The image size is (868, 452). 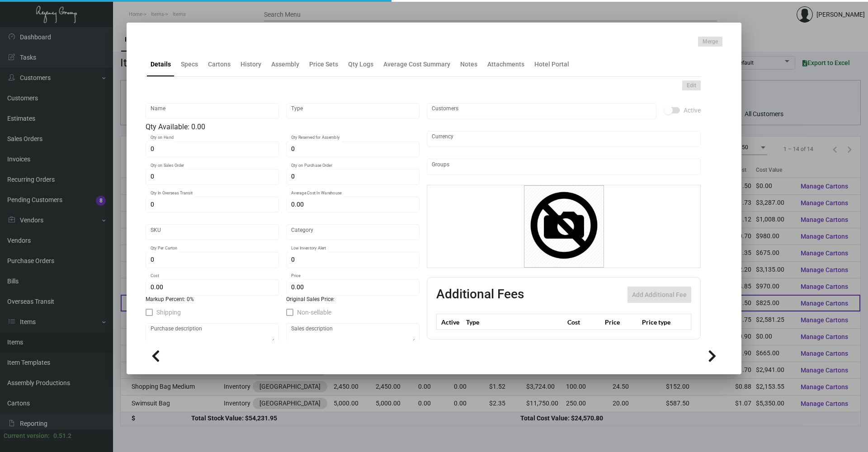 What do you see at coordinates (285, 64) in the screenshot?
I see `div: Assembly` at bounding box center [285, 64].